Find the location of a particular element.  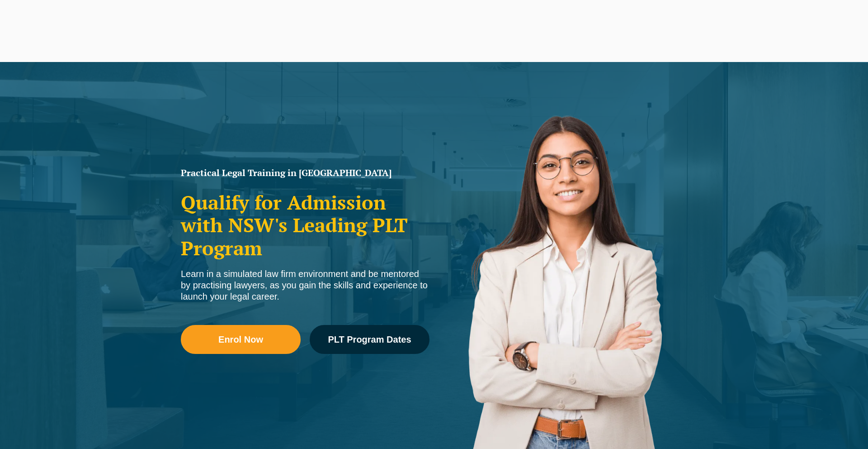

a: PLT Program Dates is located at coordinates (370, 339).